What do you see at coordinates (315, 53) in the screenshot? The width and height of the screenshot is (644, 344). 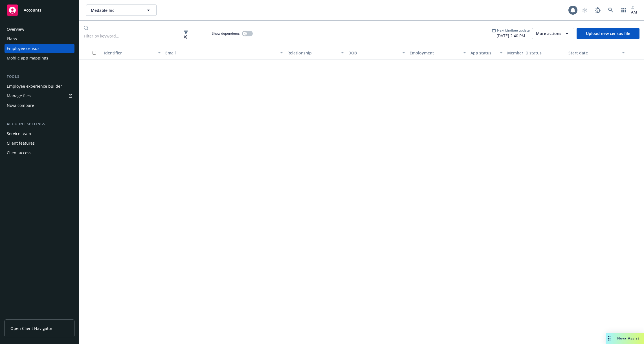 I see `button: Relationship` at bounding box center [315, 53].